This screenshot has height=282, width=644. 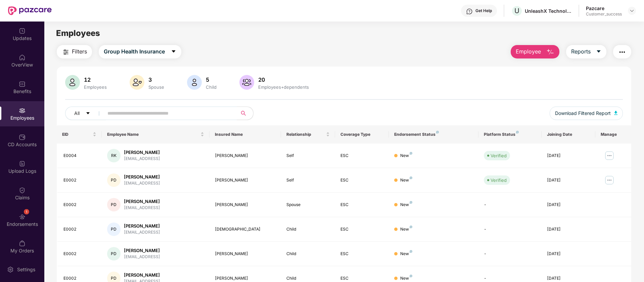 I want to click on img: svg+xml;base64,PHN2ZyBpZD0iRW1wbG95ZWVzIiB4bWxucz0iaHR0cDovL3d3dy53My5vcmcvMjAwMC9zdmciIHdpZHRoPS..., so click(x=22, y=111).